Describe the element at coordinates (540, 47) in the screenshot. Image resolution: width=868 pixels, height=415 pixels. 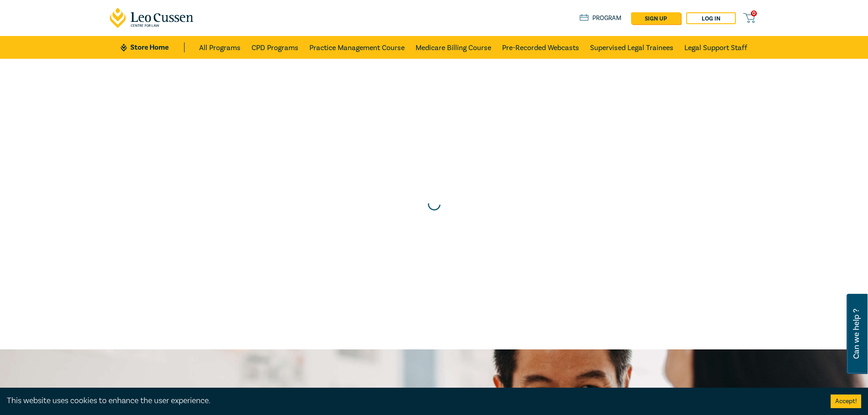
I see `a: Pre-Recorded Webcasts` at that location.